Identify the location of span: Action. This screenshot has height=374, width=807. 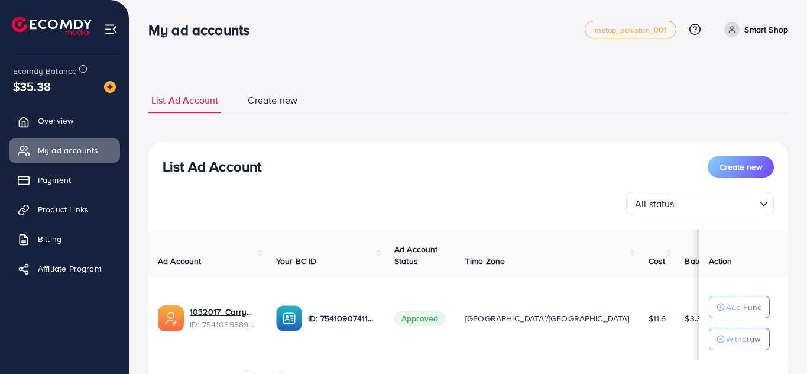
(721, 261).